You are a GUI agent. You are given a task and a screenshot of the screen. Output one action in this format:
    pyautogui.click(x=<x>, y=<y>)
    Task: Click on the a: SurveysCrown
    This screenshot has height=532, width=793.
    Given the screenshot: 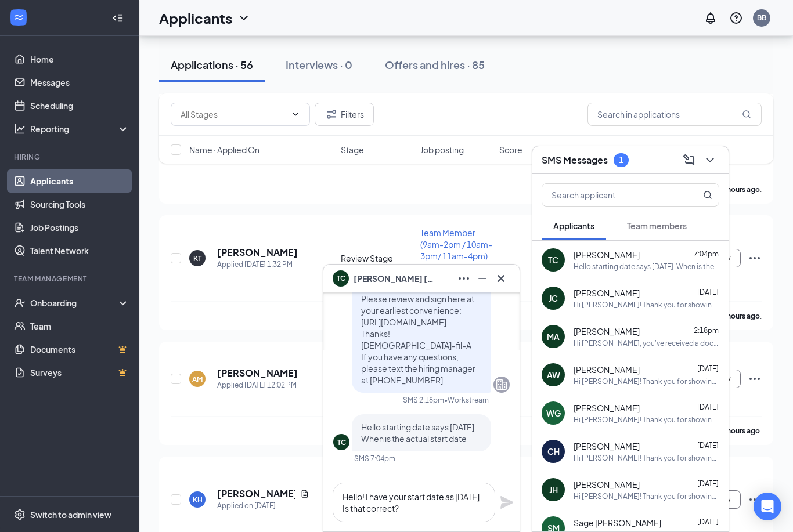 What is the action you would take?
    pyautogui.click(x=79, y=372)
    